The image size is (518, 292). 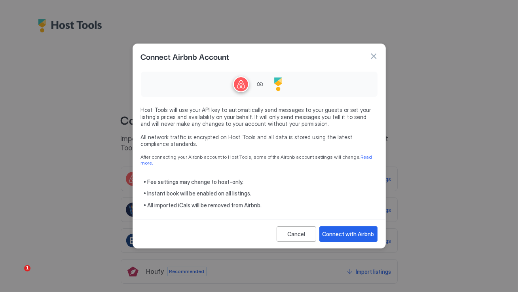 What do you see at coordinates (259, 117) in the screenshot?
I see `span: Host Tools will use your API key to automatically send messages to your guests or set your listin...` at bounding box center [259, 117].